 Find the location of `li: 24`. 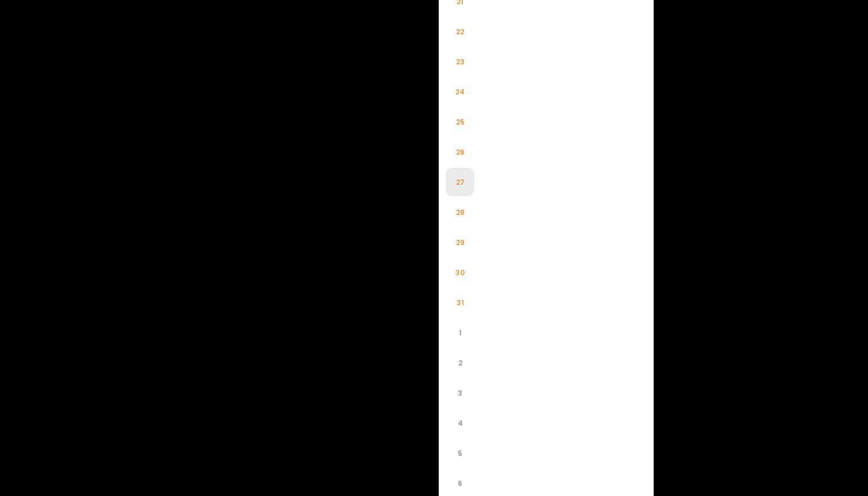

li: 24 is located at coordinates (460, 91).